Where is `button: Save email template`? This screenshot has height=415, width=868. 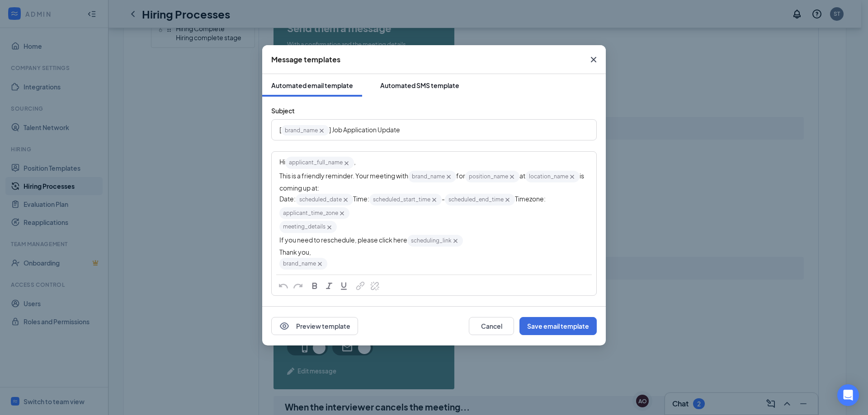
button: Save email template is located at coordinates (558, 326).